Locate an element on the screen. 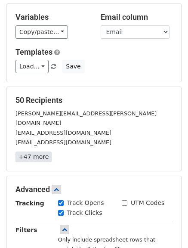 Image resolution: width=188 pixels, height=248 pixels. strong: Tracking is located at coordinates (30, 203).